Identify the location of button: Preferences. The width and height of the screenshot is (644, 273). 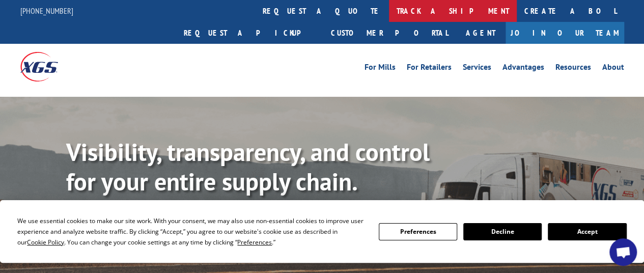
(418, 232).